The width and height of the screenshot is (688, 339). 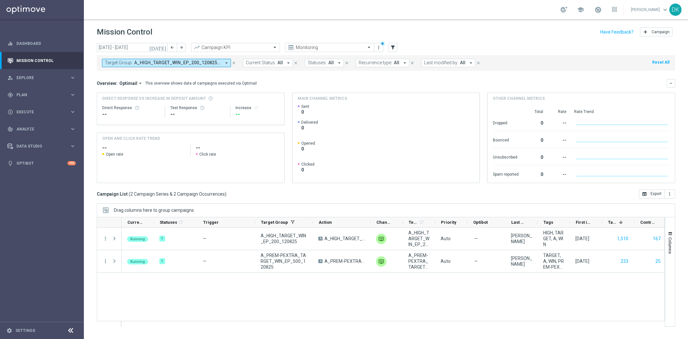 What do you see at coordinates (522, 238) in the screenshot?
I see `div: Dawid Kubek` at bounding box center [522, 238].